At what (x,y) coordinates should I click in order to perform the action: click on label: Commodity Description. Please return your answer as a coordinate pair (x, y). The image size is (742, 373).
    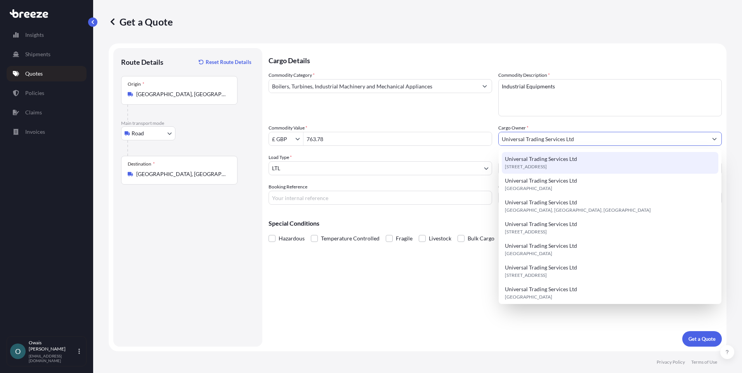
    Looking at the image, I should click on (524, 75).